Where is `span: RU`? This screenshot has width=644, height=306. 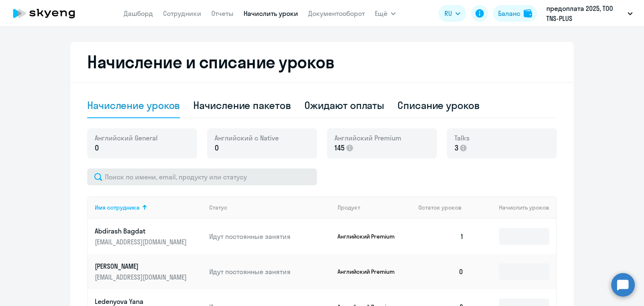 span: RU is located at coordinates (448, 14).